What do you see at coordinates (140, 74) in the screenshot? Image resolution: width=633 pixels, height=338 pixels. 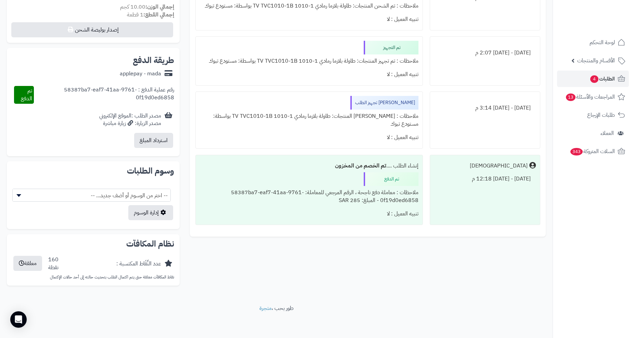 I see `div: applepay - mada` at bounding box center [140, 74].